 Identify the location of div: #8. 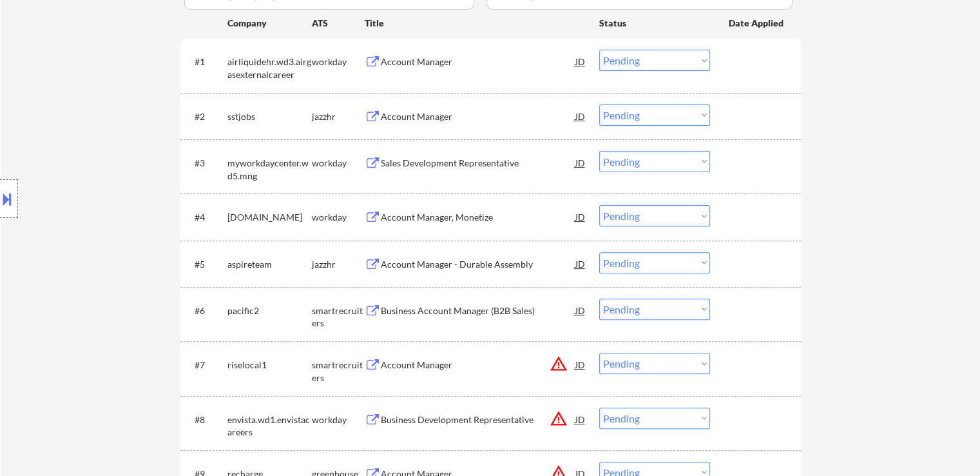
(206, 420).